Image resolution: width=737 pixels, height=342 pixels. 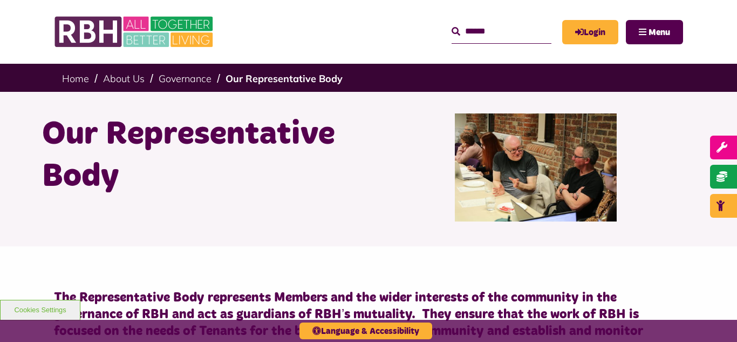 I want to click on a: Our Representative Body, so click(x=284, y=78).